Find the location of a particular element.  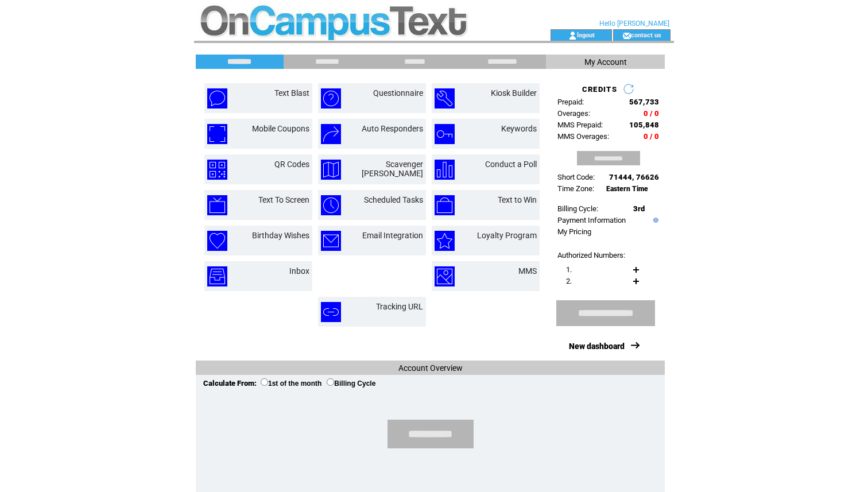

img: kiosk-builder.png is located at coordinates (445, 98).